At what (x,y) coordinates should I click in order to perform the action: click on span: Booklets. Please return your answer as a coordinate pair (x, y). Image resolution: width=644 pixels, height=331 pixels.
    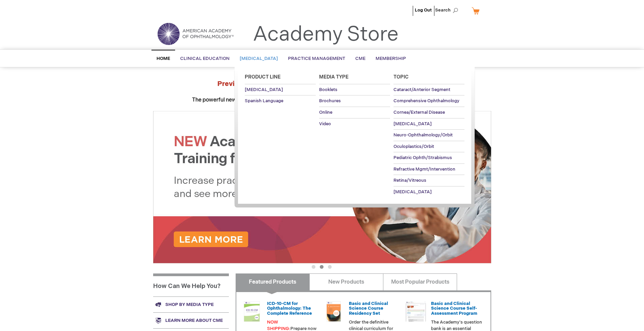
    Looking at the image, I should click on (328, 90).